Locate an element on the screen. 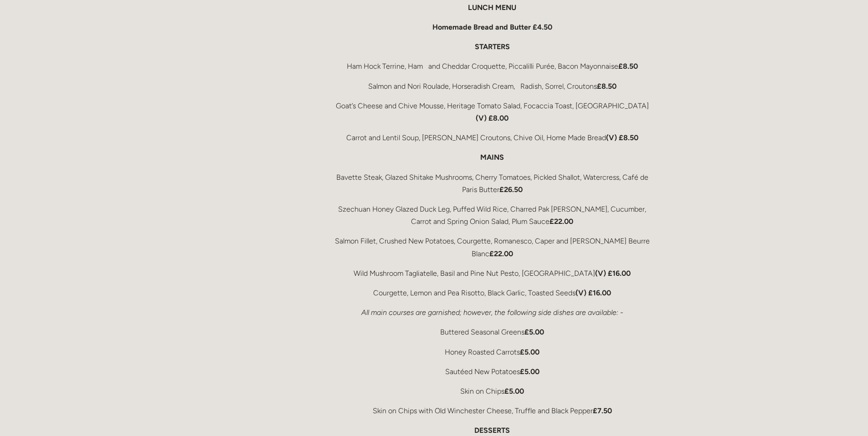  strong: £26.50 is located at coordinates (511, 190).